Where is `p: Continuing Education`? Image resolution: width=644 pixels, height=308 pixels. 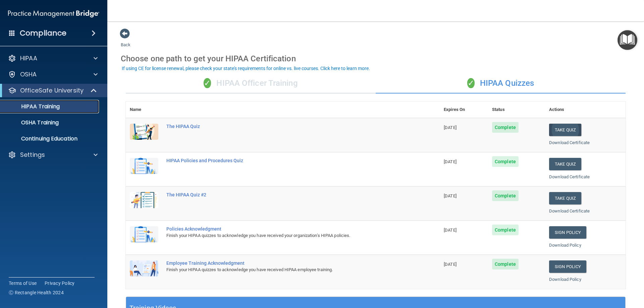 p: Continuing Education is located at coordinates (50, 139).